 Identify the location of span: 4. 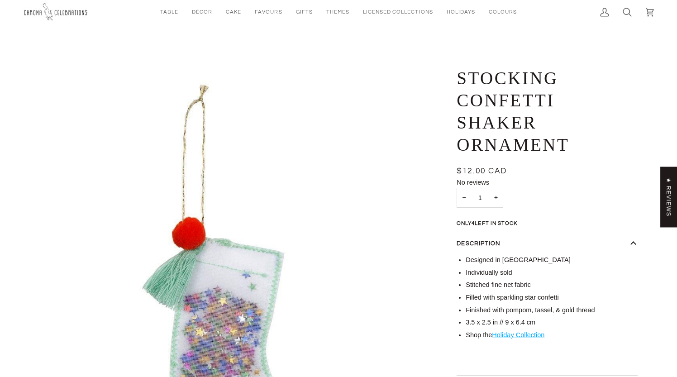
(473, 223).